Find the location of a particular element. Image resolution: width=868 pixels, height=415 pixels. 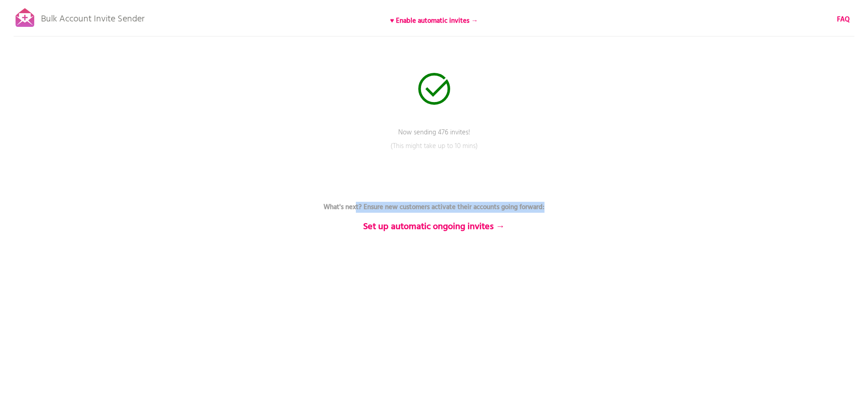

b: ♥ Enable automatic invites → is located at coordinates (434, 21).